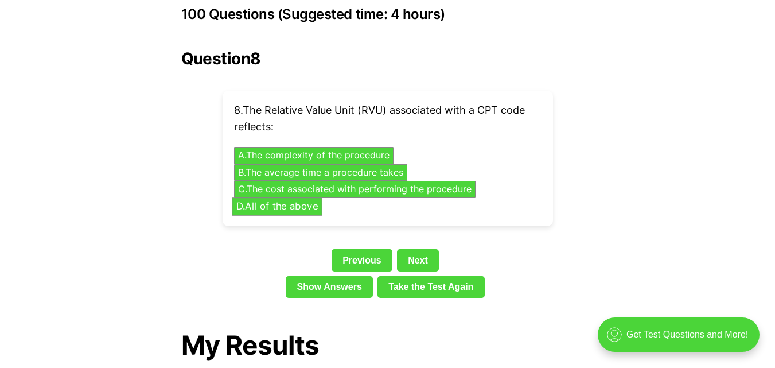 This screenshot has width=775, height=368. I want to click on button: D.All of the above, so click(277, 206).